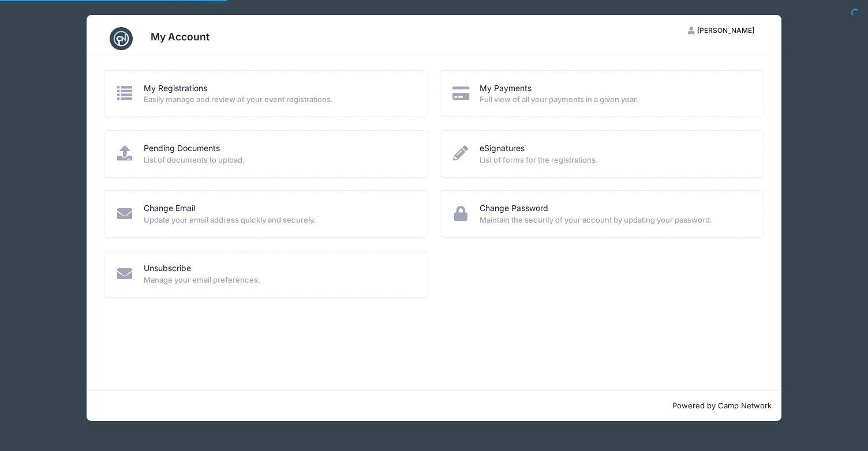 The width and height of the screenshot is (868, 451). What do you see at coordinates (615, 161) in the screenshot?
I see `span: List of forms for the registrations.` at bounding box center [615, 161].